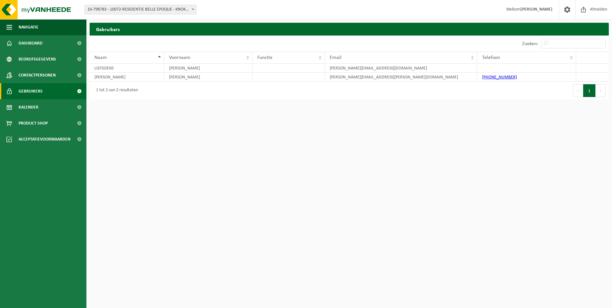 This screenshot has height=308, width=612. What do you see at coordinates (44, 139) in the screenshot?
I see `span: Acceptatievoorwaarden` at bounding box center [44, 139].